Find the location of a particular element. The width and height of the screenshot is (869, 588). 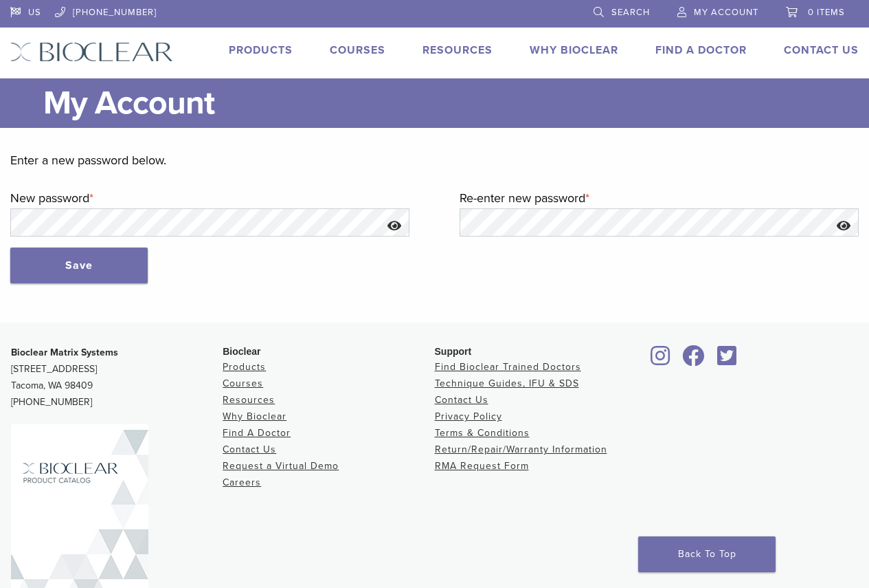

img: Bioclear is located at coordinates (92, 51).